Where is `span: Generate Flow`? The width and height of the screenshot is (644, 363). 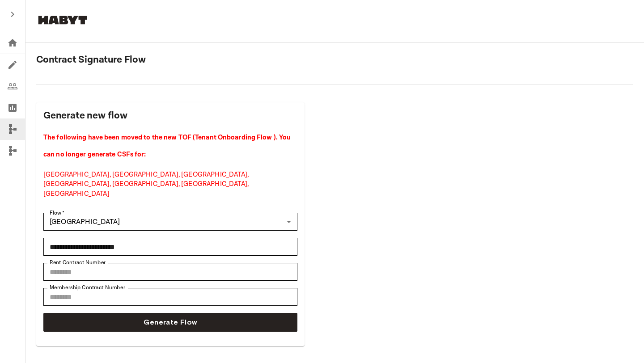
span: Generate Flow is located at coordinates (170, 322).